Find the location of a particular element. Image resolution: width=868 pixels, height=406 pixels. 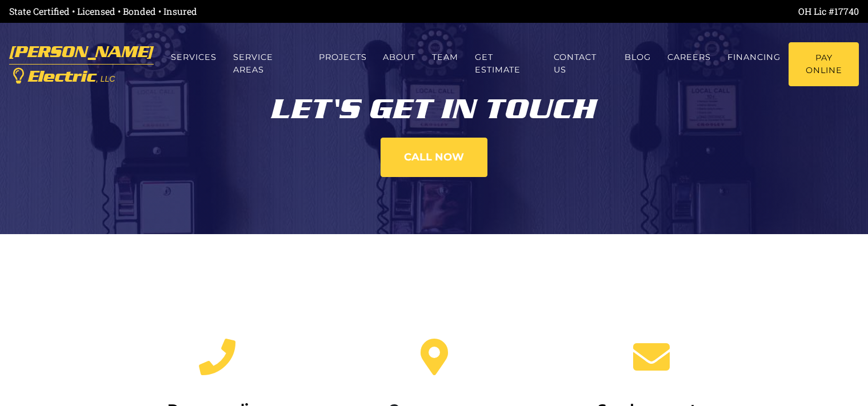

span: , LLC is located at coordinates (105, 79).